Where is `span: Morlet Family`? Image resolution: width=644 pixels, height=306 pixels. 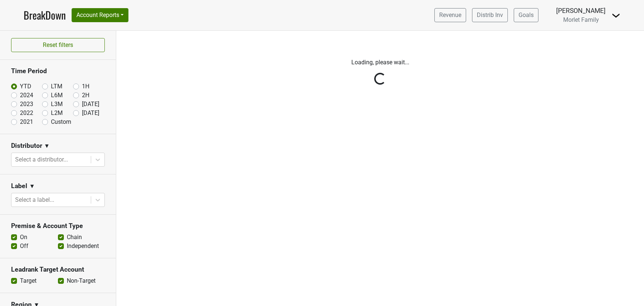 span: Morlet Family is located at coordinates (581, 20).